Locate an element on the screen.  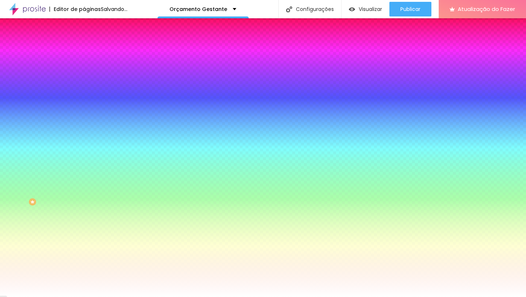
font: Visualizar is located at coordinates (370, 9).